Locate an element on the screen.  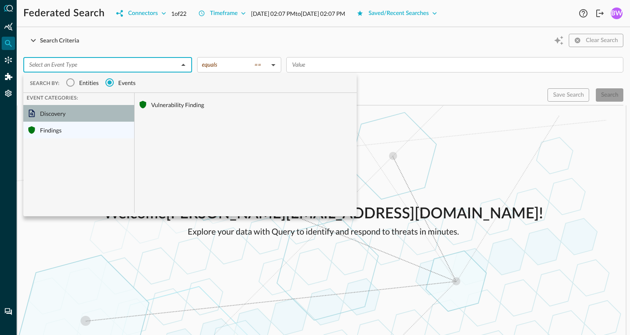
div: equals is located at coordinates (235, 65).